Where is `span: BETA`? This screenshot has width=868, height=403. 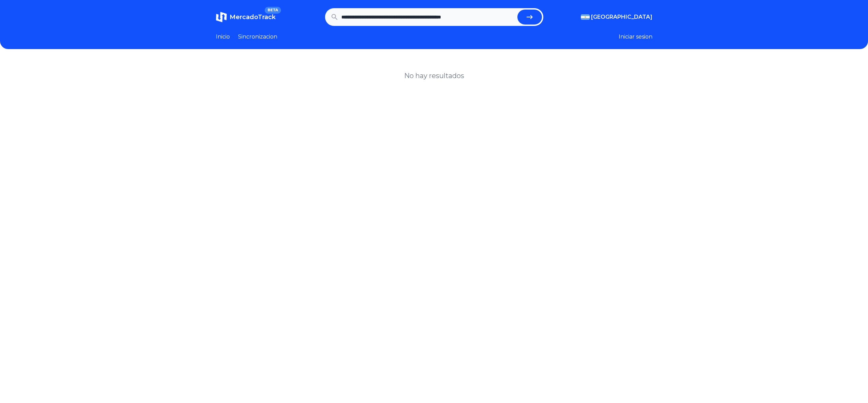
span: BETA is located at coordinates (272, 10).